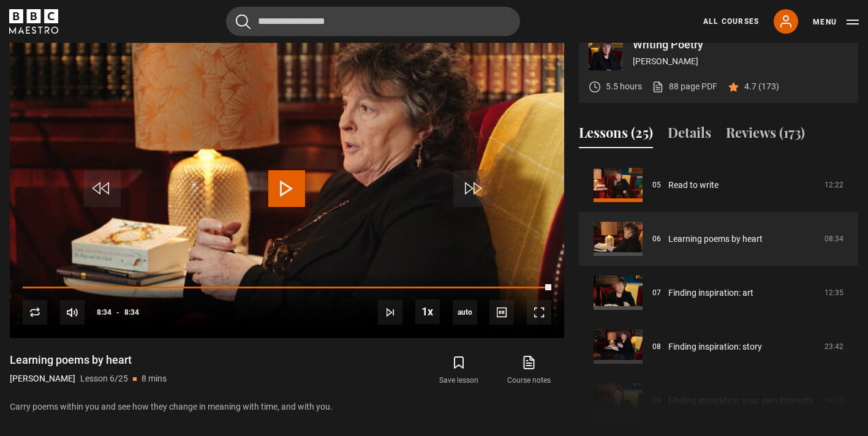  I want to click on p: Writing Poetry, so click(741, 44).